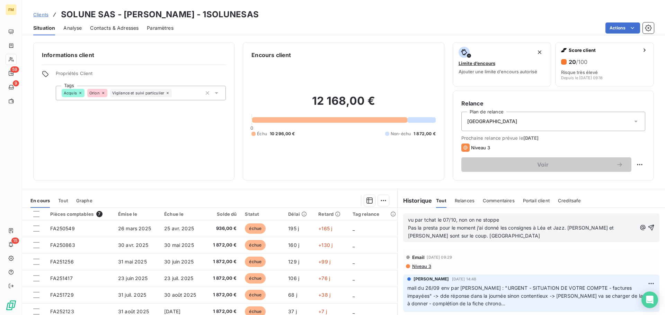 This screenshot has height=315, width=665. I want to click on span: 195 j, so click(293, 229).